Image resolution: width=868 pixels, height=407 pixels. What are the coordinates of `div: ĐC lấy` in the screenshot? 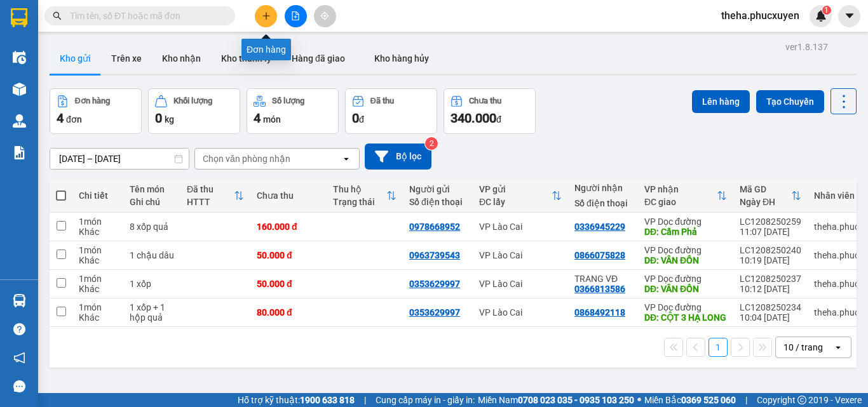 It's located at (516, 202).